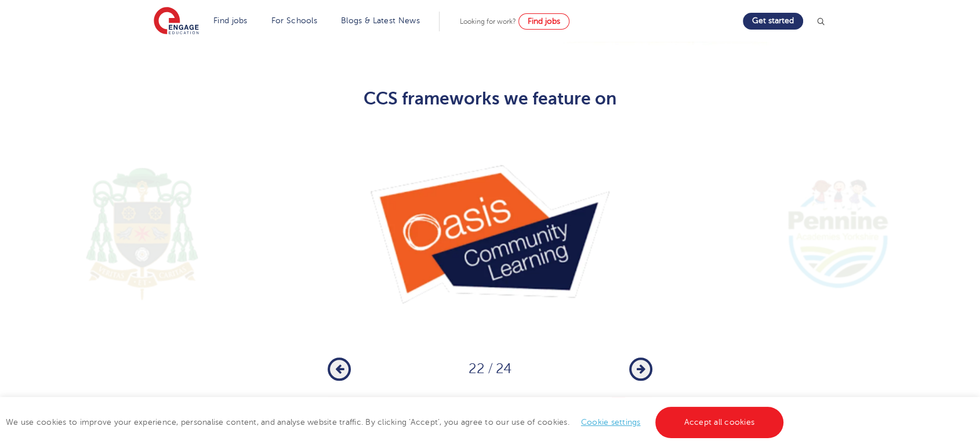 The width and height of the screenshot is (980, 448). What do you see at coordinates (396, 421) in the screenshot?
I see `span: We use cookies to improve your experience, personalise content, and analyse website traffic. By c...` at bounding box center [396, 421].